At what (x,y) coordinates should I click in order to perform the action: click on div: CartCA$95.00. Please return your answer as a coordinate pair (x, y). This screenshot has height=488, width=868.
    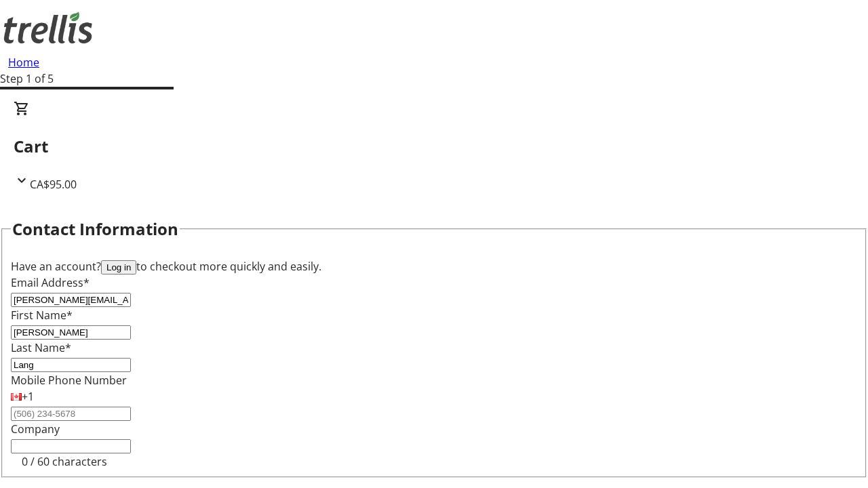
    Looking at the image, I should click on (434, 146).